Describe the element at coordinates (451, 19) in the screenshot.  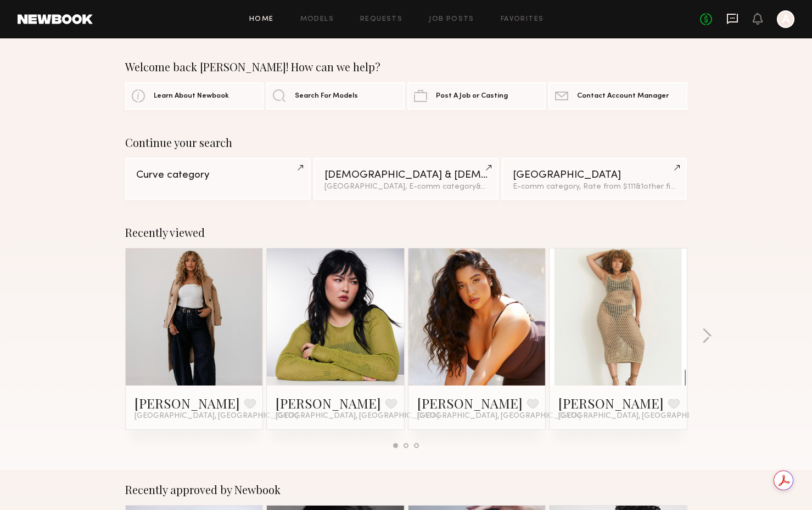
I see `a: Job Posts` at that location.